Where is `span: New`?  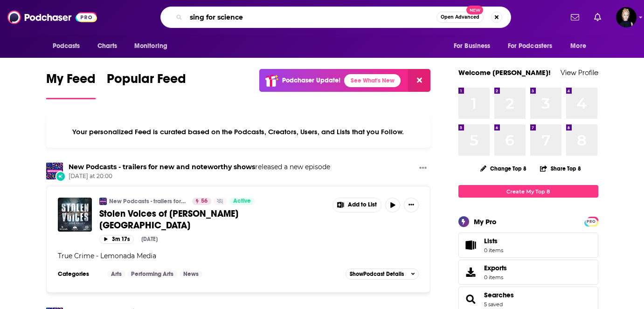
span: New is located at coordinates (475, 10).